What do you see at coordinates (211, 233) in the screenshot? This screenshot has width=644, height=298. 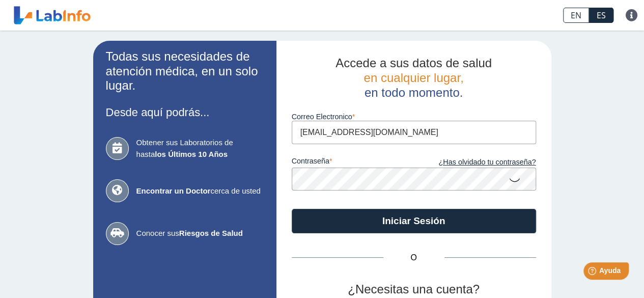 I see `b: Riesgos de Salud` at bounding box center [211, 233].